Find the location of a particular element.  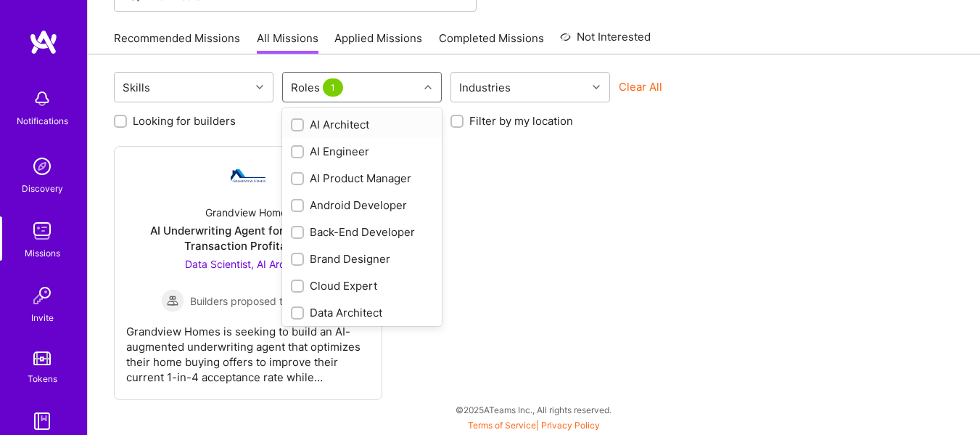

div: Grandview Homes is located at coordinates (248, 212).